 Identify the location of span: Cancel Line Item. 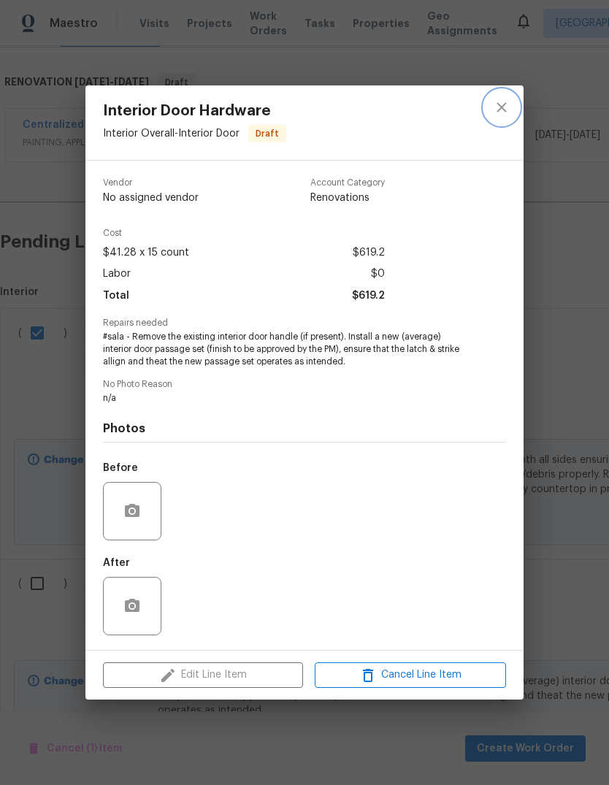
(410, 674).